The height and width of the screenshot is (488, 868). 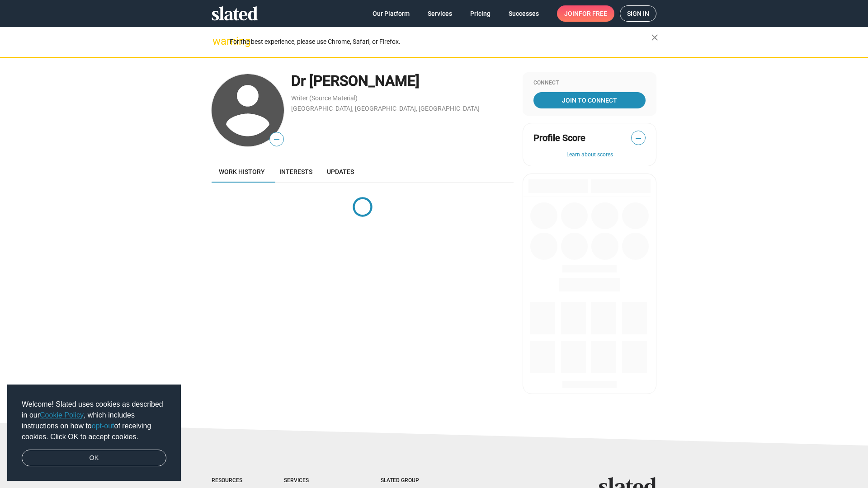 I want to click on span: Welcome! Slated uses cookies as described in our , which includes instructions on how to of recei..., so click(x=94, y=421).